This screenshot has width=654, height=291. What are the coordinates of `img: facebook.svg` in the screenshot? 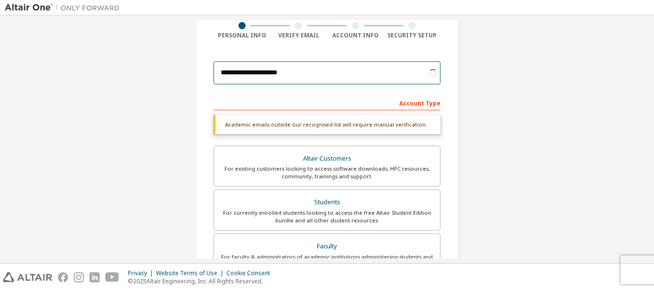 It's located at (63, 277).